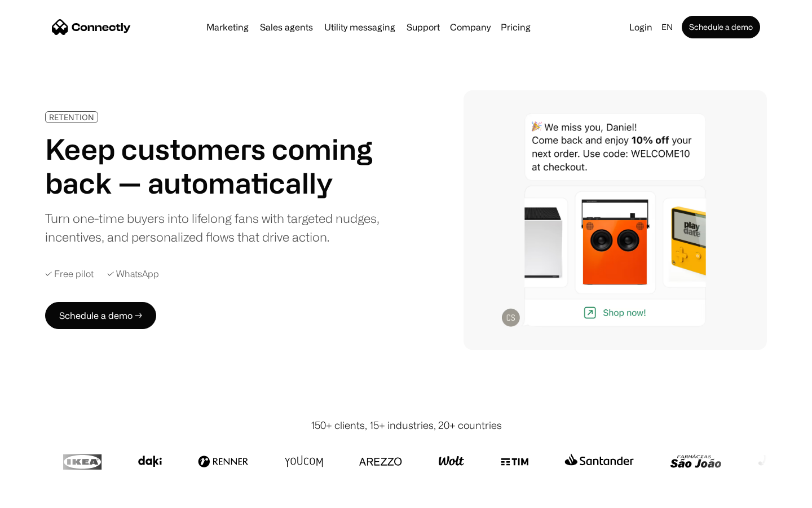  I want to click on a: Schedule a demo →, so click(100, 315).